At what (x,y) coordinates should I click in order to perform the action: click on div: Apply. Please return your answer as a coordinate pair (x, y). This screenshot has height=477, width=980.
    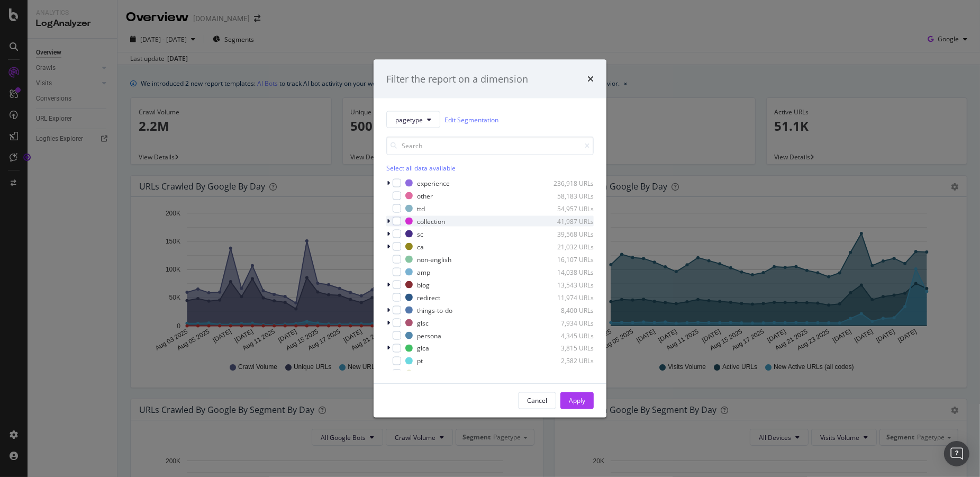
    Looking at the image, I should click on (577, 400).